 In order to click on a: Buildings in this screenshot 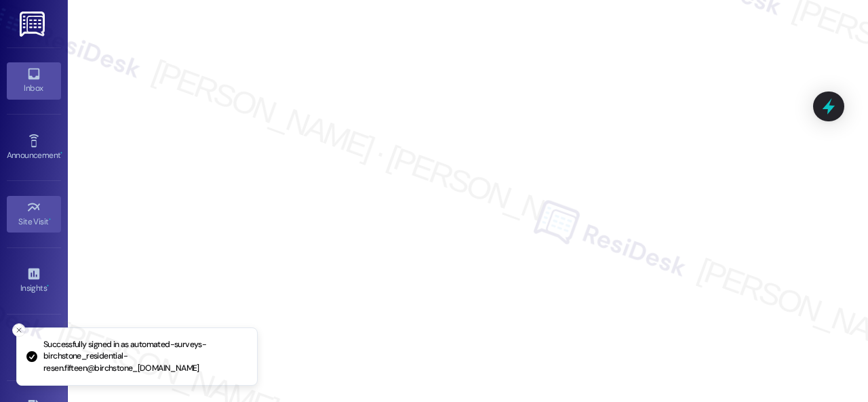, I will do `click(34, 347)`.